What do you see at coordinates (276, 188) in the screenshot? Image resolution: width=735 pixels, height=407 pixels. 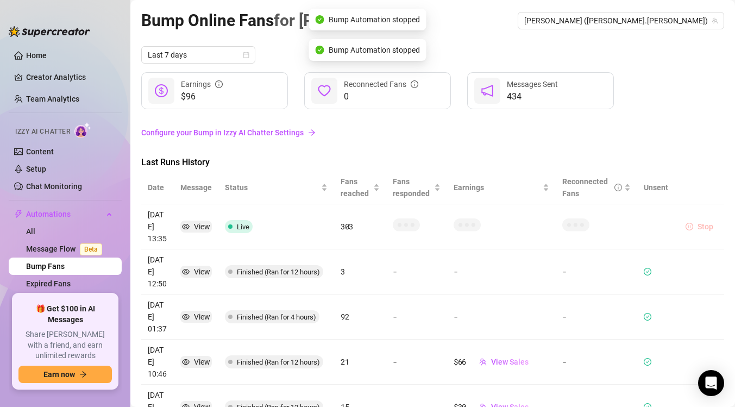 I see `th: Status` at bounding box center [276, 188].